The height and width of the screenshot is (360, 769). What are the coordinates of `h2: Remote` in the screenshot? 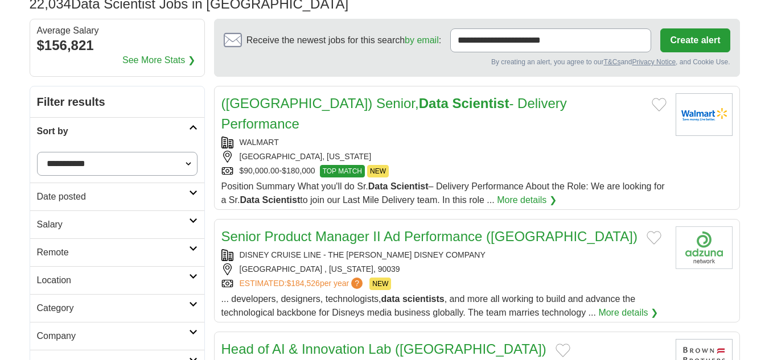 It's located at (113, 253).